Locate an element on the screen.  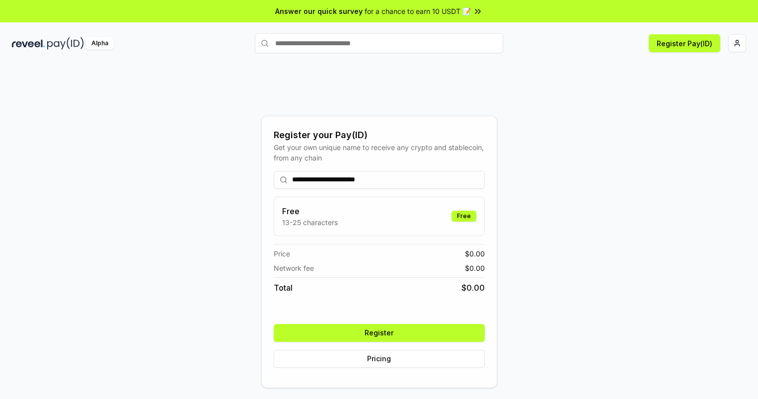
span: Total is located at coordinates (283, 288).